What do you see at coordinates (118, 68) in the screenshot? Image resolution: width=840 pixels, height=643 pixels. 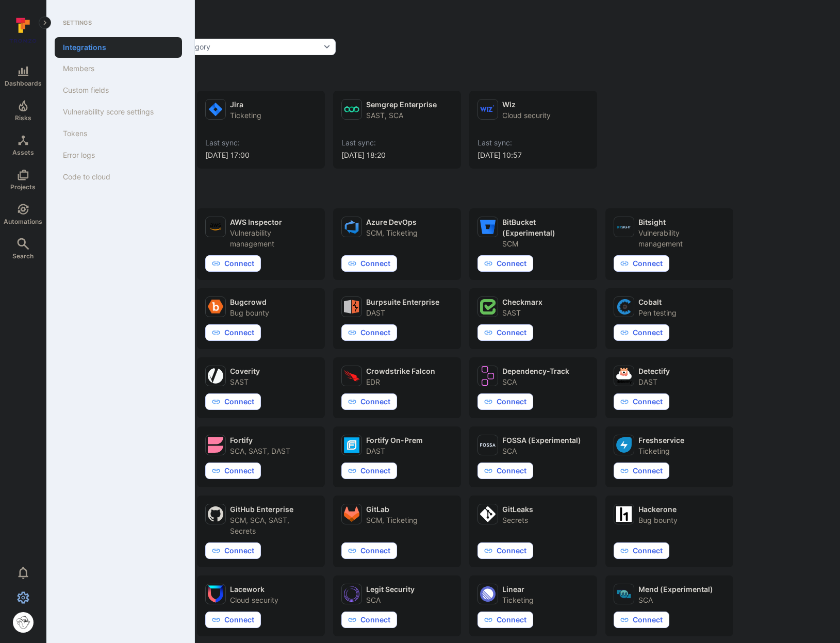 I see `a: Members` at bounding box center [118, 68].